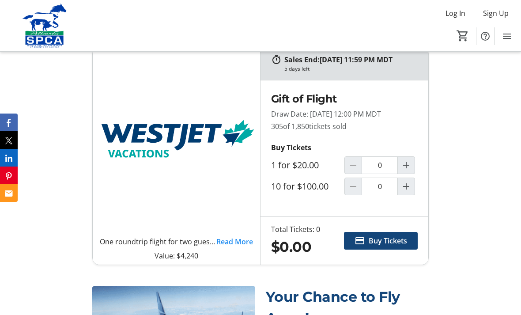 The width and height of the screenshot is (521, 315). I want to click on p: One roundtrip flight for two guests to any regularly scheduled and marketed WestJet destination!*..., so click(158, 242).